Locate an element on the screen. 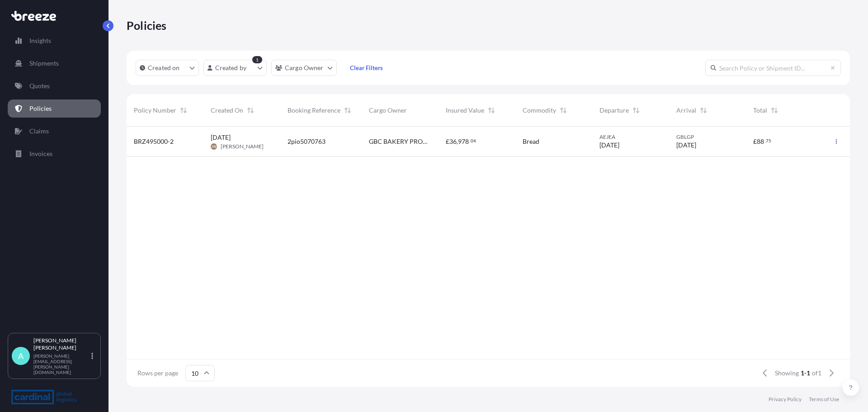 This screenshot has height=412, width=868. a: Privacy Policy is located at coordinates (785, 399).